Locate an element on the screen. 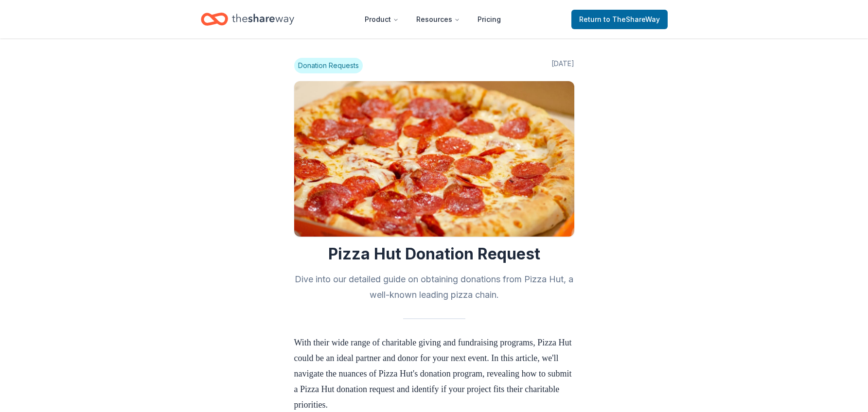 Image resolution: width=868 pixels, height=412 pixels. h2: Dive into our detailed guide on obtaining donations from Pizza Hut, a well-known leading pizza ch... is located at coordinates (434, 287).